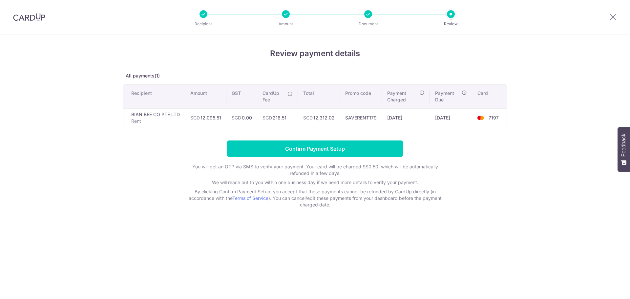  What do you see at coordinates (242, 117) in the screenshot?
I see `td: 0.00` at bounding box center [242, 117].